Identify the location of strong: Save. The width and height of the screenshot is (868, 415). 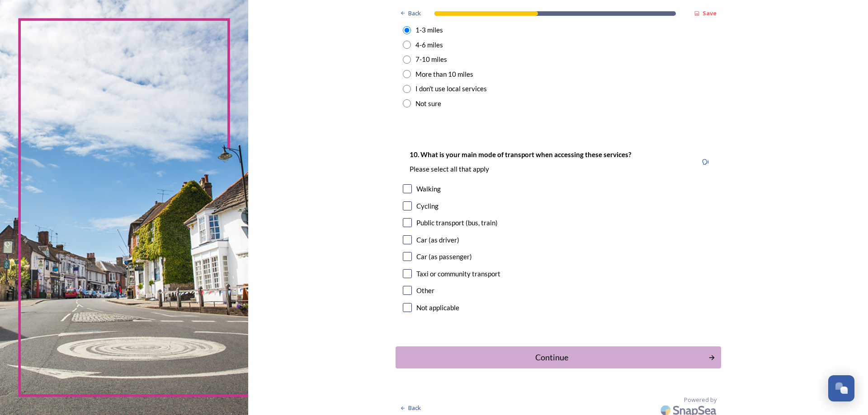
(709, 13).